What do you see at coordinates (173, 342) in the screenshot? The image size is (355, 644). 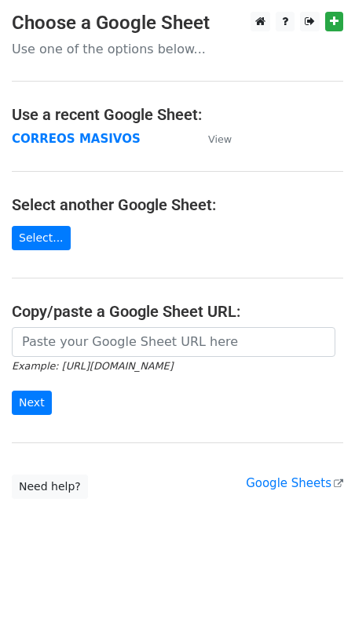 I see `input: Paste your Google Sheet URL here` at bounding box center [173, 342].